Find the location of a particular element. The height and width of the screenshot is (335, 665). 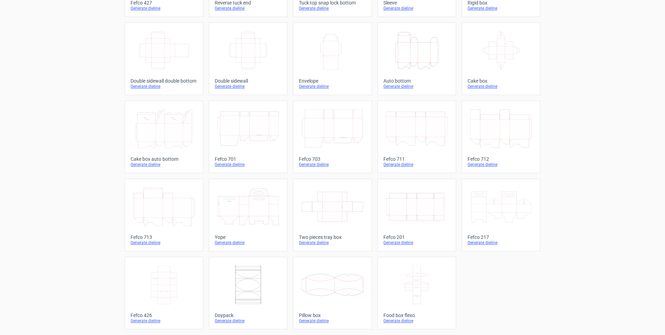

div: Fefco 217 is located at coordinates (501, 237).